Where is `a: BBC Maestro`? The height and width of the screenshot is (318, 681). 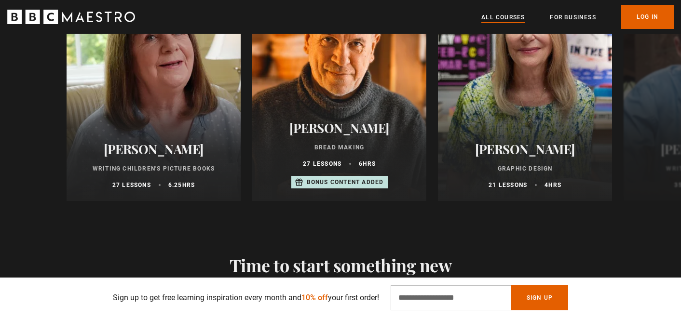 a: BBC Maestro is located at coordinates (71, 17).